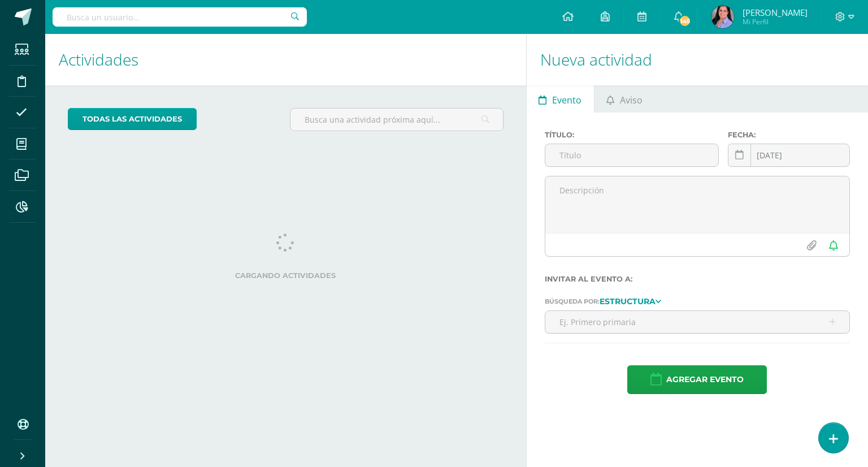  I want to click on button: Agregar evento, so click(697, 380).